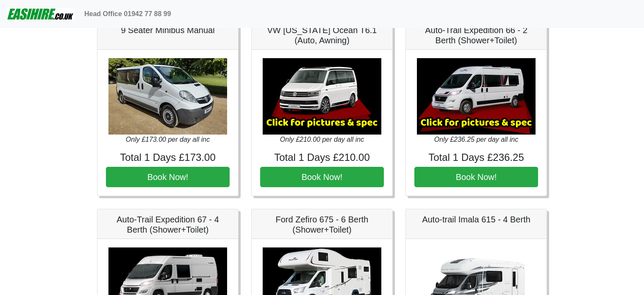 The width and height of the screenshot is (644, 295). What do you see at coordinates (168, 96) in the screenshot?
I see `img: 9 Seater Minibus Manual` at bounding box center [168, 96].